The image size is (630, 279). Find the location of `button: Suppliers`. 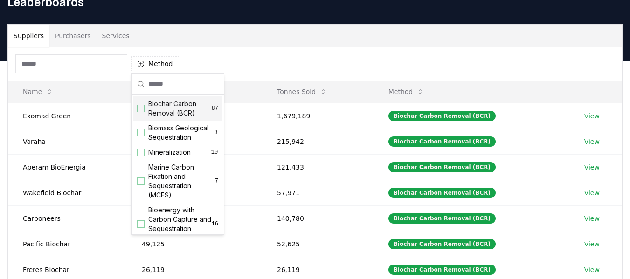

button: Suppliers is located at coordinates (28, 36).